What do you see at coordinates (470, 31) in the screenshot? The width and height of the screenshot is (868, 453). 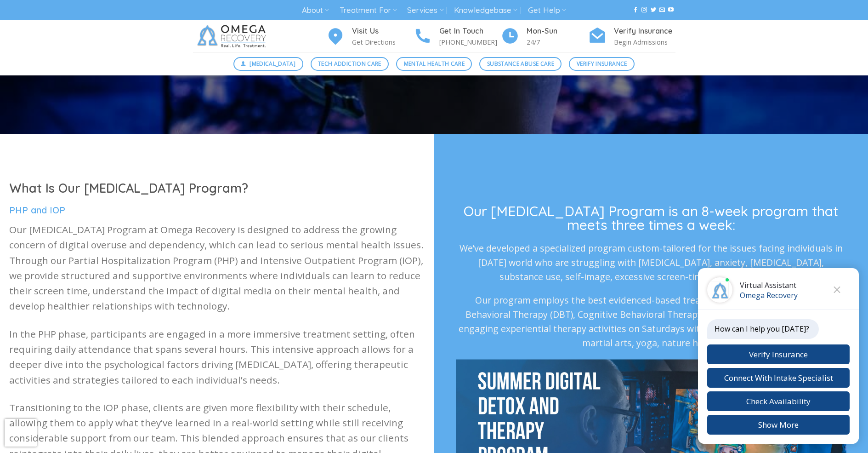 I see `h4: Get In Touch` at bounding box center [470, 31].